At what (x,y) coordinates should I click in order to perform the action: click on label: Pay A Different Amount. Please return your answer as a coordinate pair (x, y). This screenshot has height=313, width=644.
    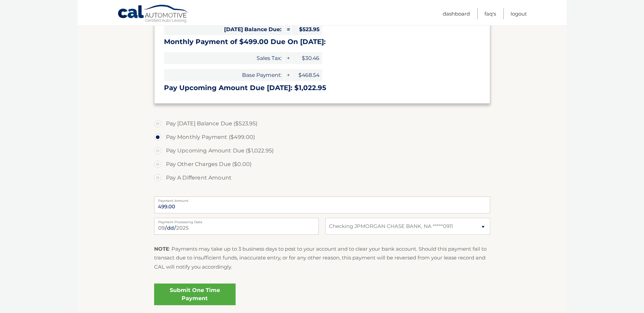
    Looking at the image, I should click on (322, 178).